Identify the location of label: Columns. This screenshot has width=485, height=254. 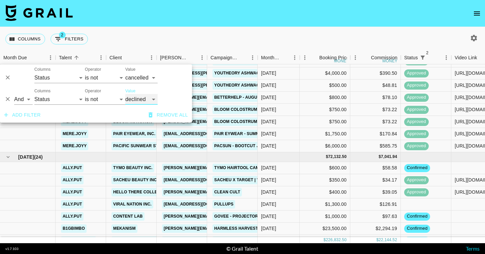
(42, 91).